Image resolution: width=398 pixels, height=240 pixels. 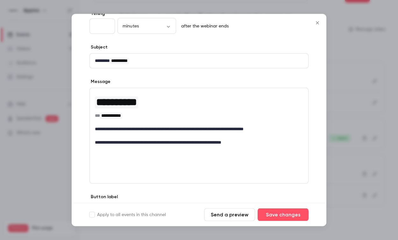 I want to click on label: Apply to all events in this channel, so click(x=128, y=214).